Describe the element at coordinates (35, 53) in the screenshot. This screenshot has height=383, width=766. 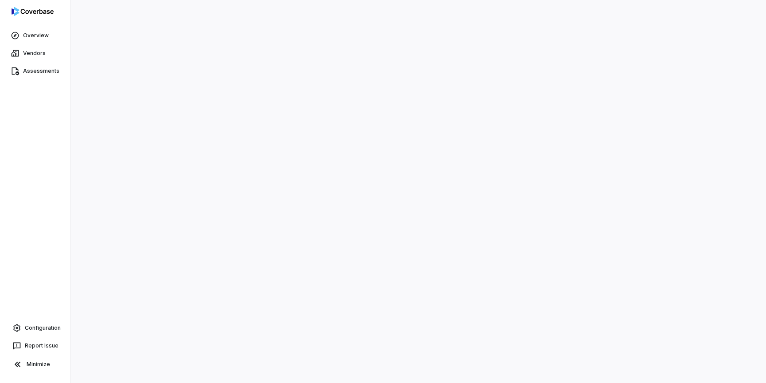
I see `a: Vendors` at that location.